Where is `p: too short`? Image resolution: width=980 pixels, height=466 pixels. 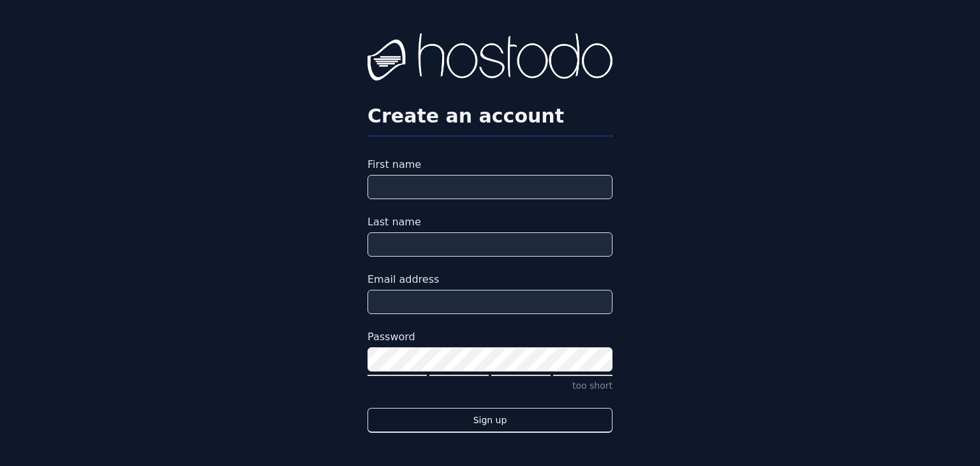
p: too short is located at coordinates (490, 385).